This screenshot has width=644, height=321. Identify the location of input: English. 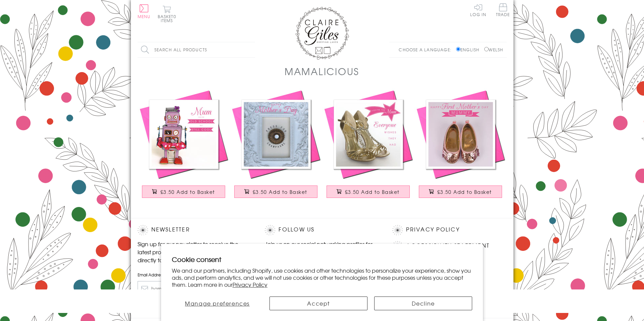
(459, 49).